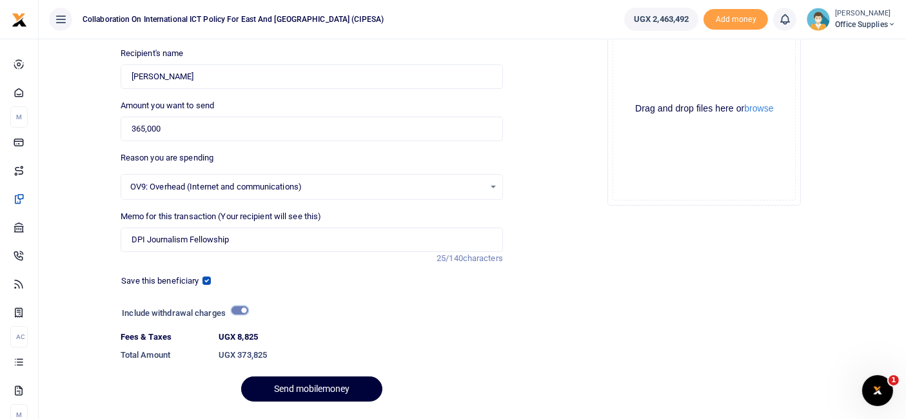 The image size is (906, 419). Describe the element at coordinates (312, 129) in the screenshot. I see `input: UGX` at that location.